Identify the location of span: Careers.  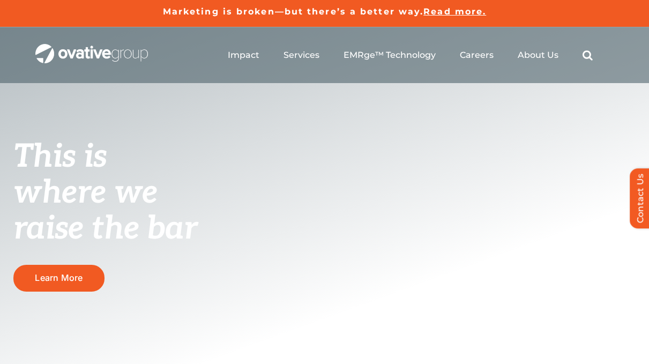
(477, 55).